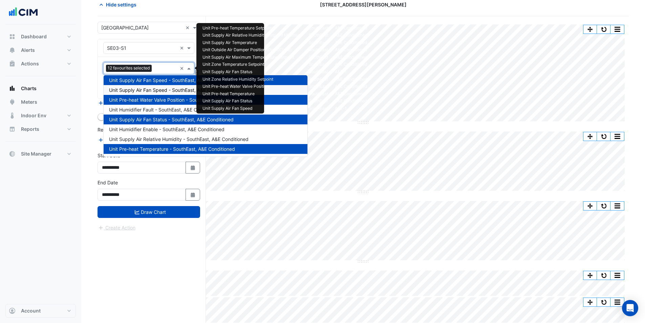 Image resolution: width=645 pixels, height=323 pixels. Describe the element at coordinates (179, 139) in the screenshot. I see `span: Unit Supply Air Relative Humidity - SouthEast, A&E Conditioned` at that location.